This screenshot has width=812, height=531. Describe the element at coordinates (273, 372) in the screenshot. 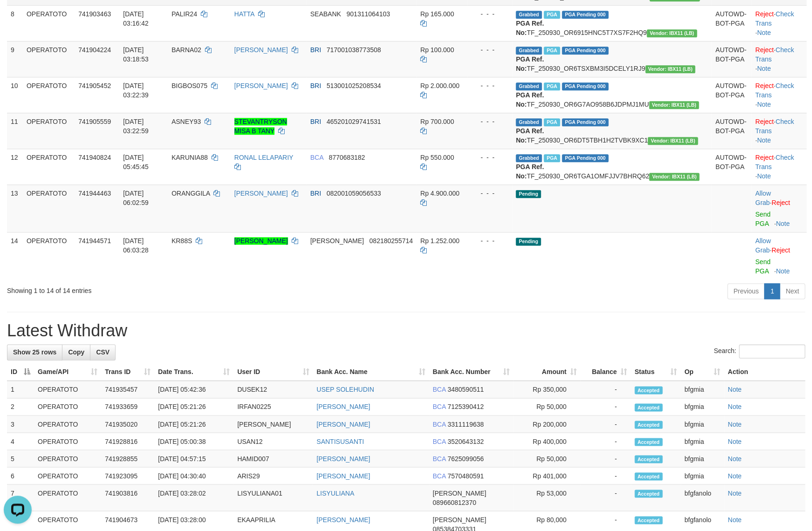

I see `th: User ID: activate to sort column ascending` at that location.